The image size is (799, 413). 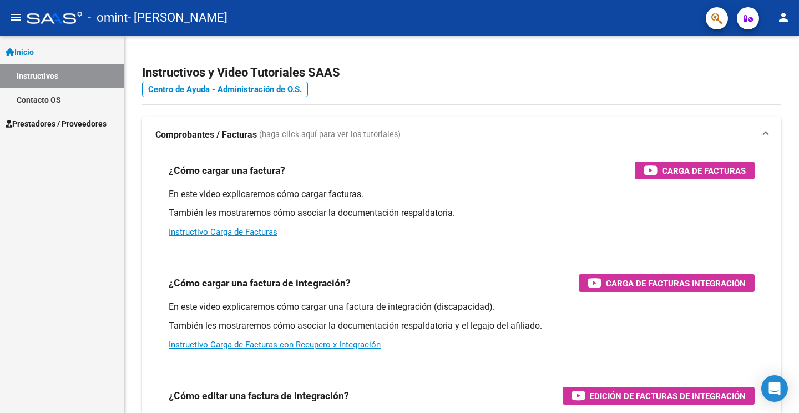 I want to click on span: - omint, so click(x=108, y=18).